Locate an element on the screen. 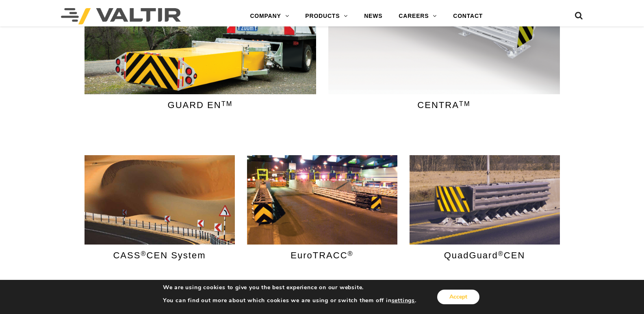  a: CONTACT is located at coordinates (467, 16).